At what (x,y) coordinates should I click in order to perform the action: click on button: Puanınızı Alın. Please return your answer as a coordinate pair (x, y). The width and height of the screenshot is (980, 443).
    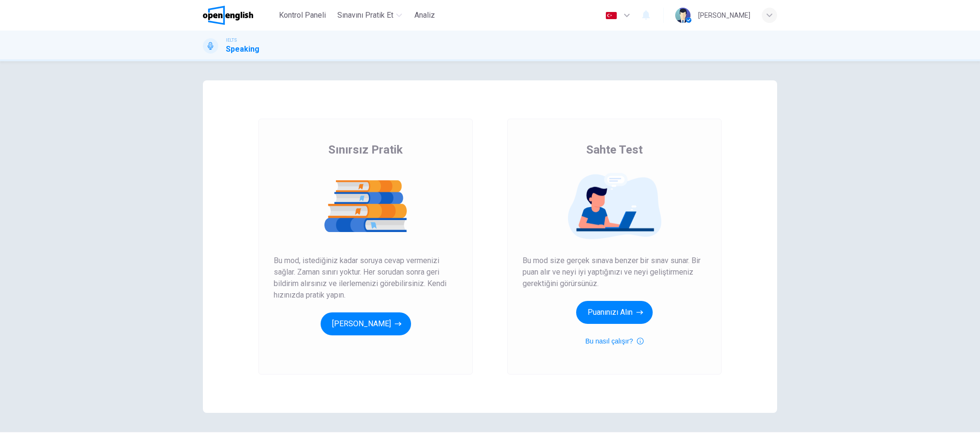
    Looking at the image, I should click on (615, 312).